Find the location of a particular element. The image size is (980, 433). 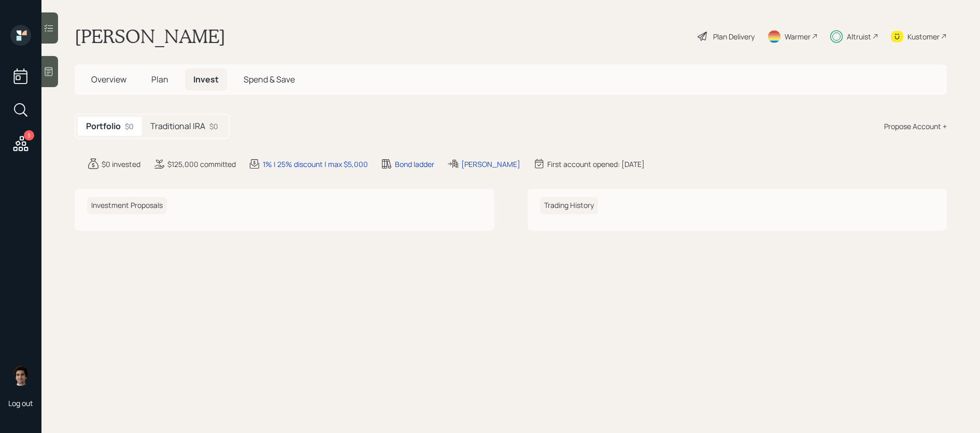

img: harrison-schaefer-headshot-2.png is located at coordinates (20, 375).